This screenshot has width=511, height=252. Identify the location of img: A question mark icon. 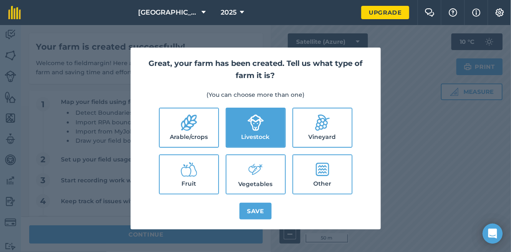
(453, 13).